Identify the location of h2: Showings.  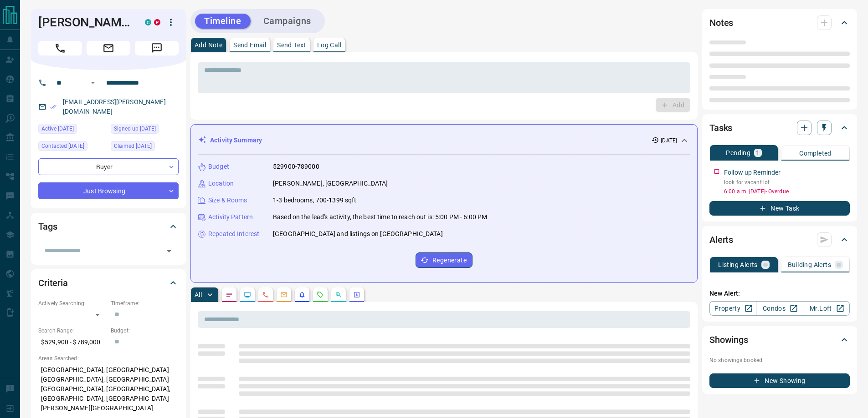
(728, 340).